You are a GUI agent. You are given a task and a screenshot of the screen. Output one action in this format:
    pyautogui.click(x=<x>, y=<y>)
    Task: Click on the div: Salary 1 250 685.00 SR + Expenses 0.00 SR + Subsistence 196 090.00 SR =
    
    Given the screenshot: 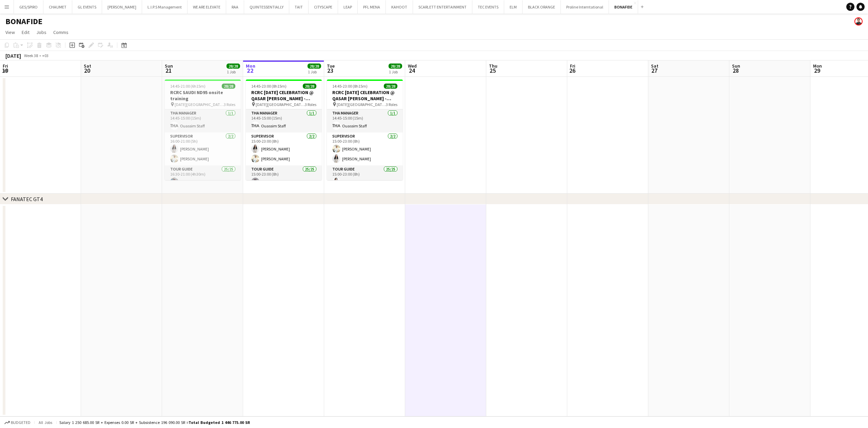 What is the action you would take?
    pyautogui.click(x=154, y=422)
    